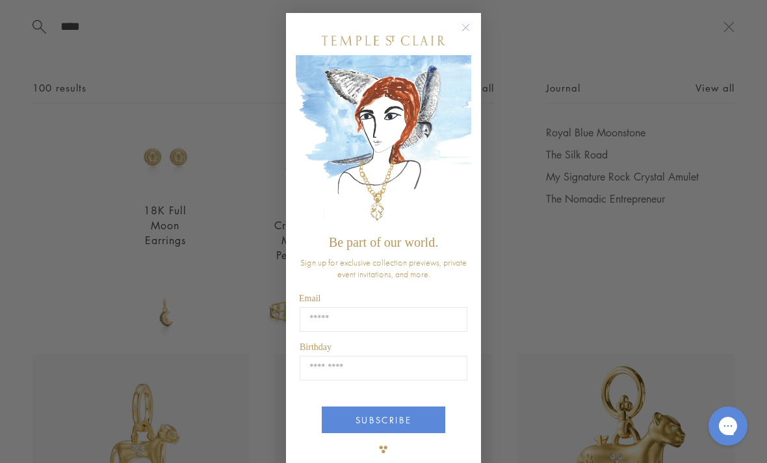  What do you see at coordinates (472, 34) in the screenshot?
I see `button: Close dialog` at bounding box center [472, 34].